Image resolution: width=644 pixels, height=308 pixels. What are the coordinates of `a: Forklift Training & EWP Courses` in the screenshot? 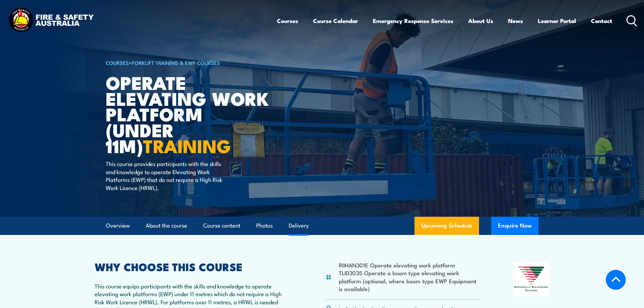 It's located at (176, 63).